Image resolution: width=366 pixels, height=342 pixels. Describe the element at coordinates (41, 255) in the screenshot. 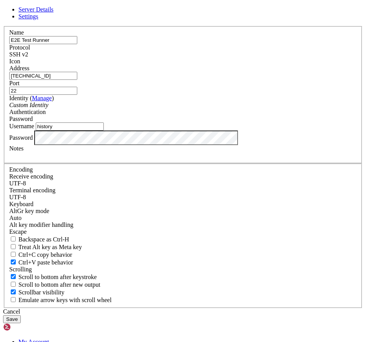

I see `label: Ctrl-C copies if true, send ^C to host if false. Ctrl-Shift-C sends ^C to host if true, copies if...` at that location.